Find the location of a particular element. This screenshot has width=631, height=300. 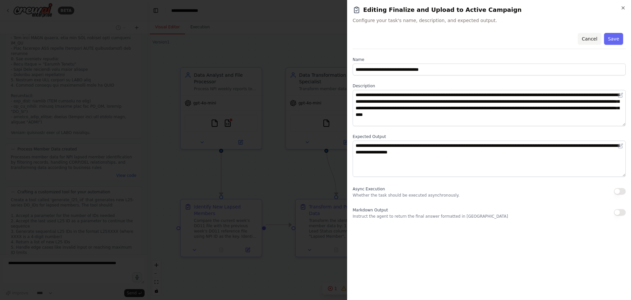

img: tab_keywords_by_traffic_grey.svg is located at coordinates (68, 41).